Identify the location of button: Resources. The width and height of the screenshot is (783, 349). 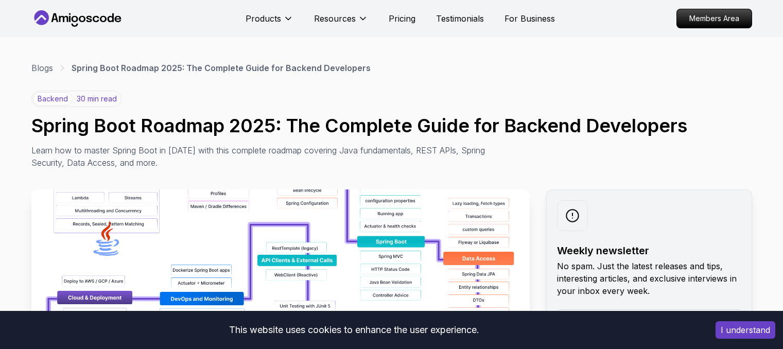
(341, 23).